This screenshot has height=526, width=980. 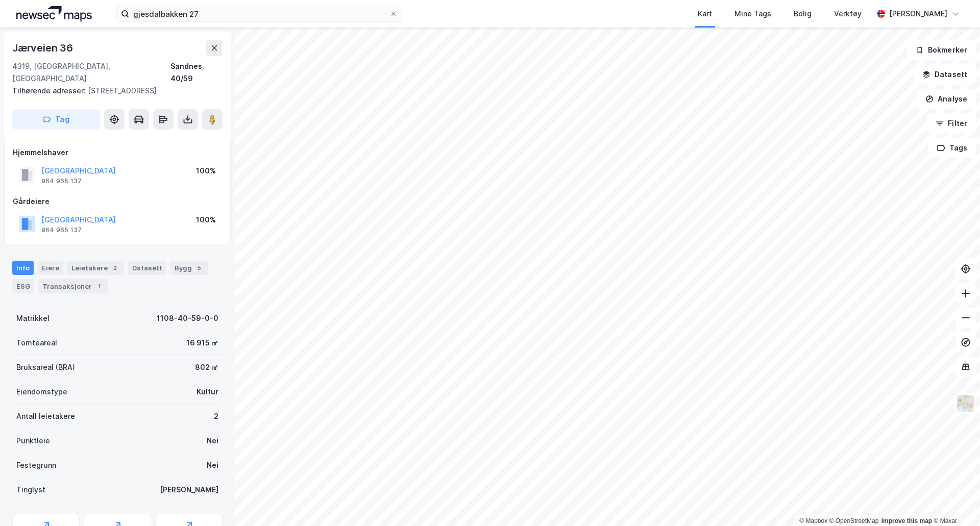 What do you see at coordinates (43, 48) in the screenshot?
I see `div: Jærveien 36` at bounding box center [43, 48].